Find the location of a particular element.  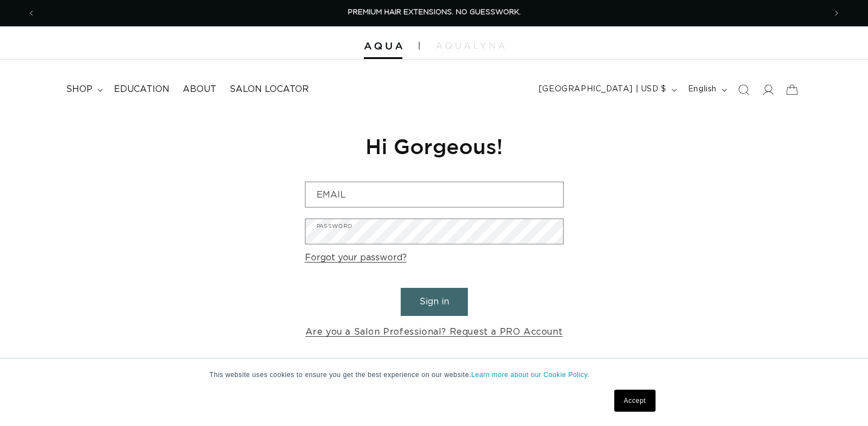

a: Salon Locator is located at coordinates (270, 89).